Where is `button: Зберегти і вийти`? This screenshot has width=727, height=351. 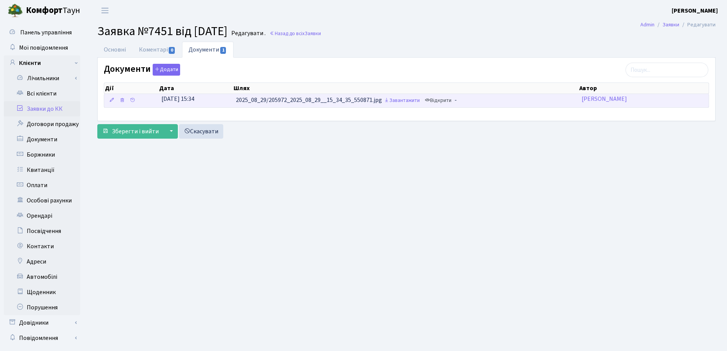
button: Зберегти і вийти is located at coordinates (131, 131).